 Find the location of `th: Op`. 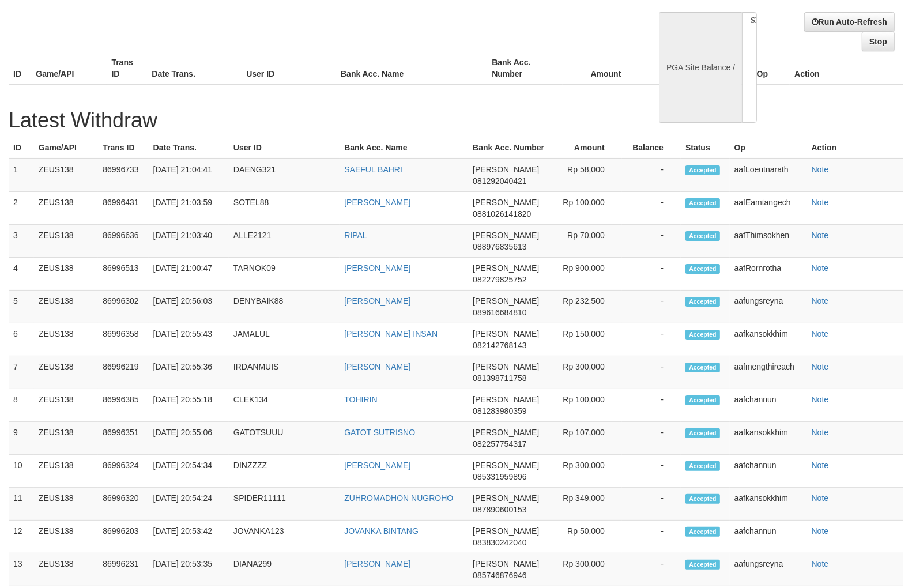

th: Op is located at coordinates (772, 68).